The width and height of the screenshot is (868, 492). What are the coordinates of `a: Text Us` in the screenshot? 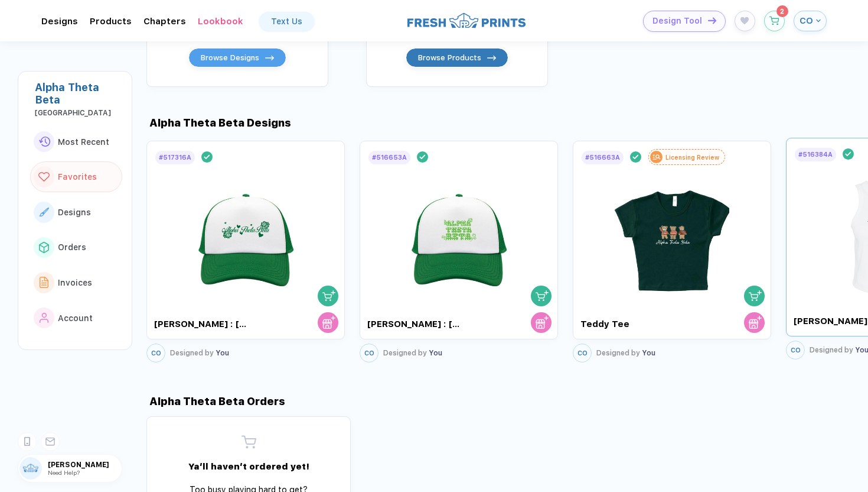 It's located at (287, 21).